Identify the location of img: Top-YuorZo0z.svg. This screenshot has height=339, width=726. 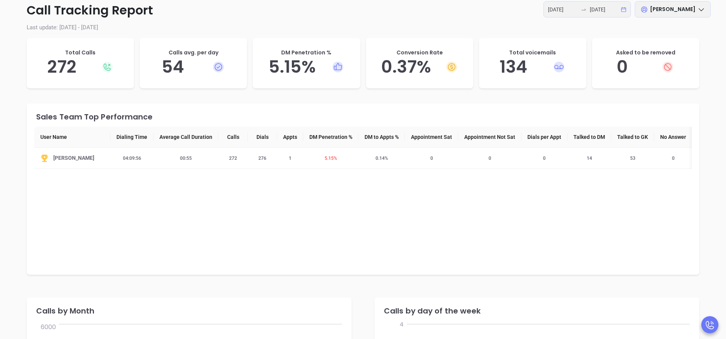
(45, 158).